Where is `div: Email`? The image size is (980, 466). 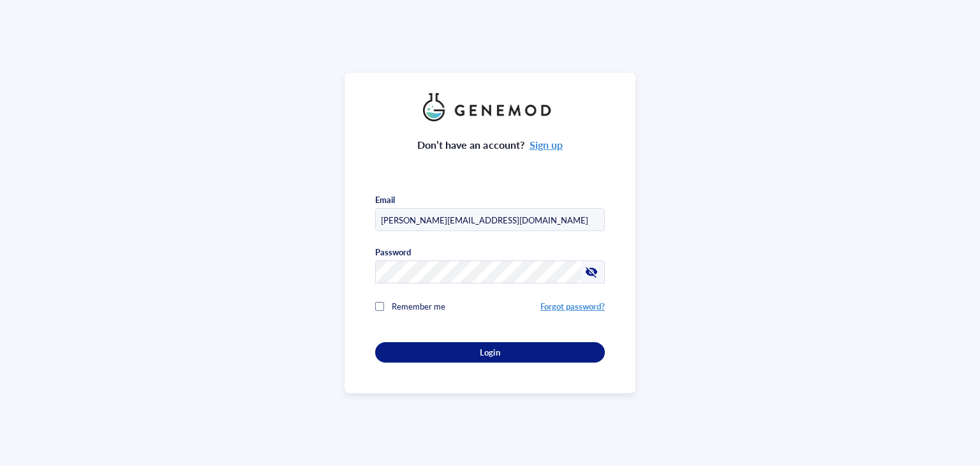
div: Email is located at coordinates (385, 200).